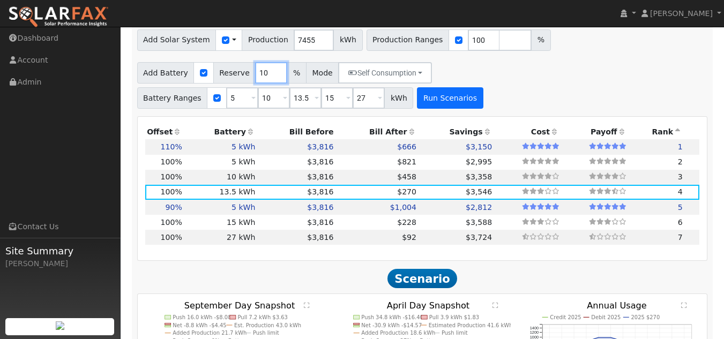  What do you see at coordinates (428, 305) in the screenshot?
I see `text: April Day Snapshot` at bounding box center [428, 305].